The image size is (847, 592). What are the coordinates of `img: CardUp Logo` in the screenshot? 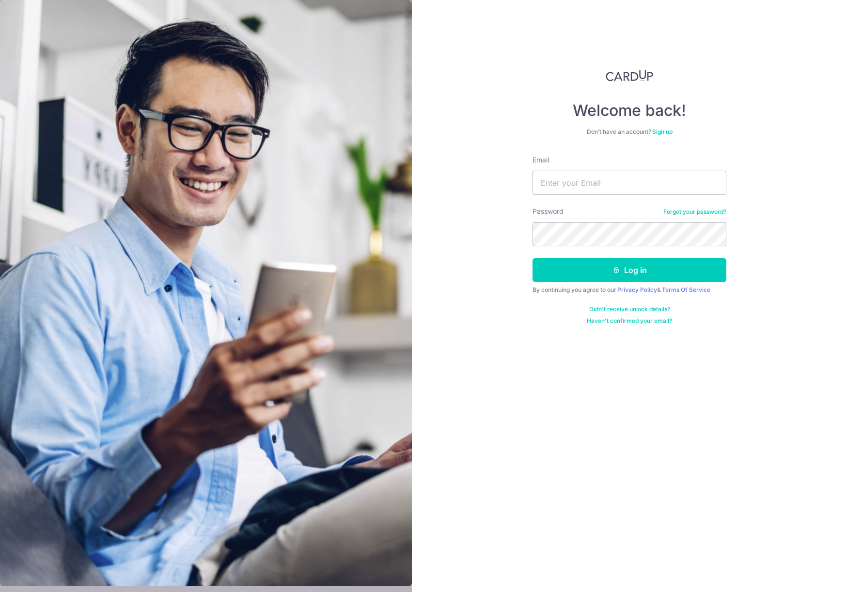 It's located at (629, 76).